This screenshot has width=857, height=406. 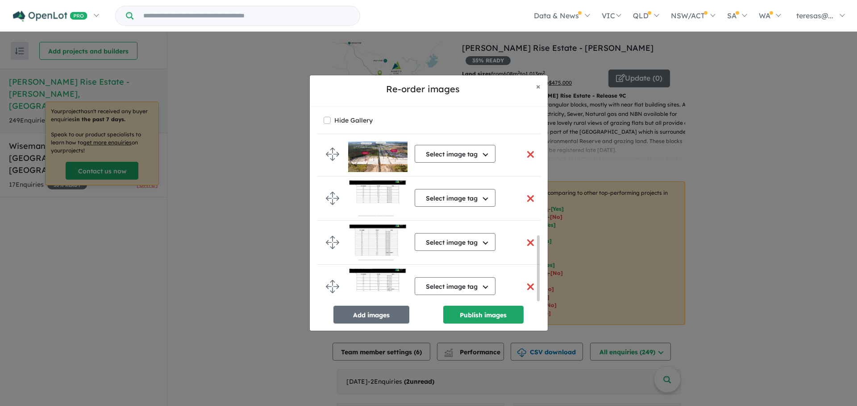 I want to click on img: Avery-s%20Rise%20Estate%20-%20Heddon%20Greta___1756960355.jpg, so click(x=377, y=199).